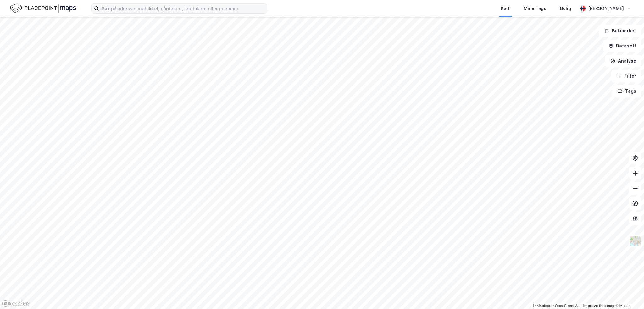 The height and width of the screenshot is (309, 644). Describe the element at coordinates (183, 8) in the screenshot. I see `input: Søk på adresse, matrikkel, gårdeiere, leietakere eller personer` at that location.